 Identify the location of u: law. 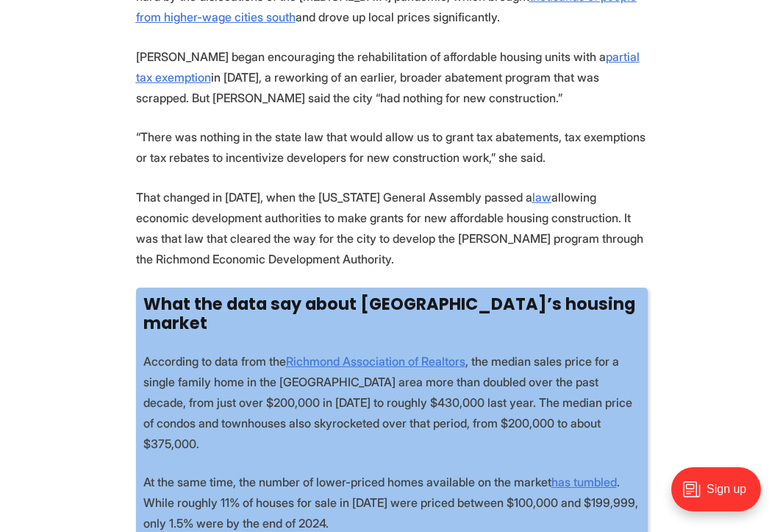
(542, 197).